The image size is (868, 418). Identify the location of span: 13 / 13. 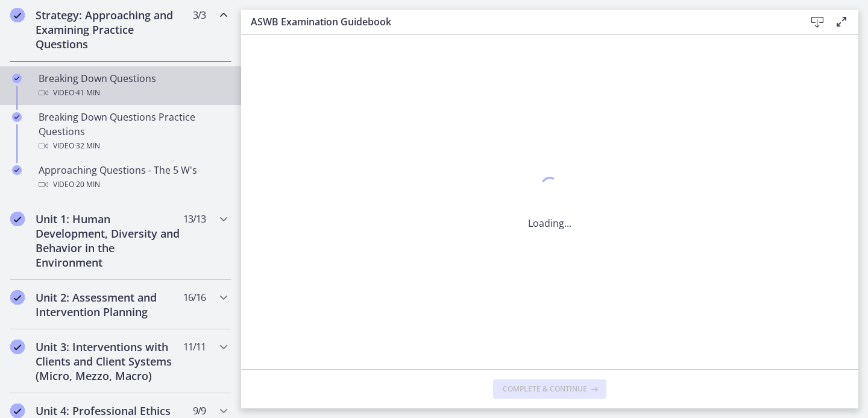
(194, 219).